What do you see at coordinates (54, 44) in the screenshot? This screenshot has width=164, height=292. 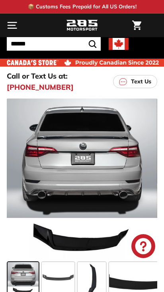 I see `input: Search` at bounding box center [54, 44].